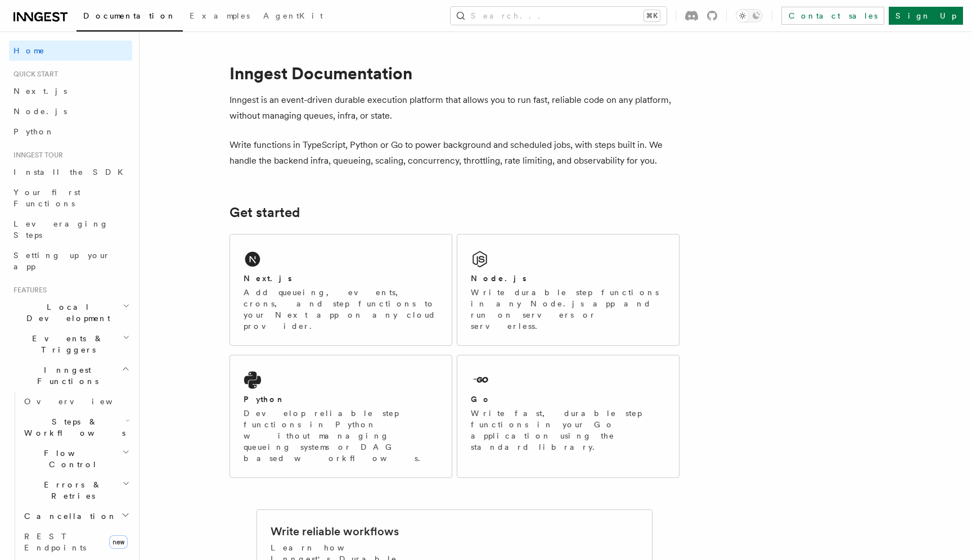 Image resolution: width=972 pixels, height=560 pixels. I want to click on span: Install the SDK, so click(71, 172).